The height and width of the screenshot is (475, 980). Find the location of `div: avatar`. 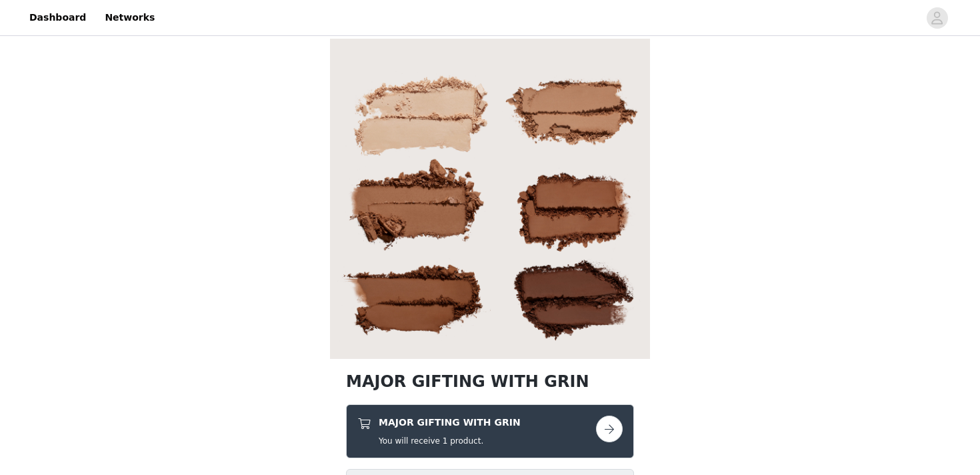

div: avatar is located at coordinates (937, 18).